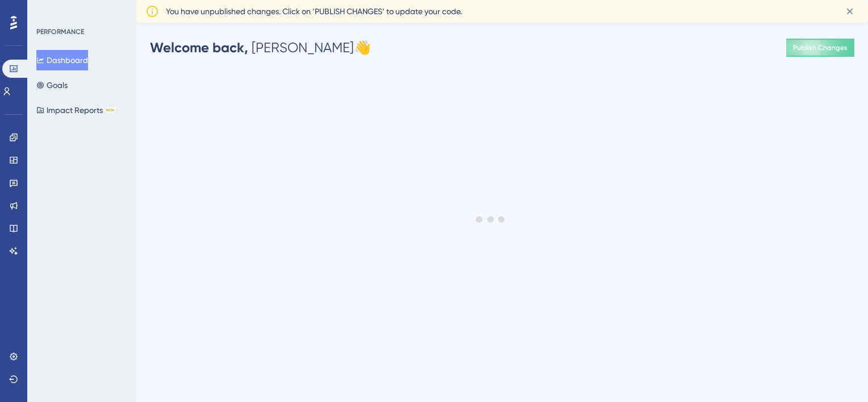  What do you see at coordinates (820, 48) in the screenshot?
I see `span: Publish Changes` at bounding box center [820, 48].